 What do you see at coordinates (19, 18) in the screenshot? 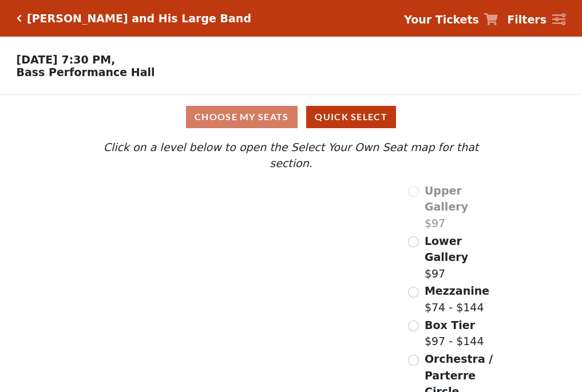
I see `a: Click here to go back to filters` at bounding box center [19, 18].